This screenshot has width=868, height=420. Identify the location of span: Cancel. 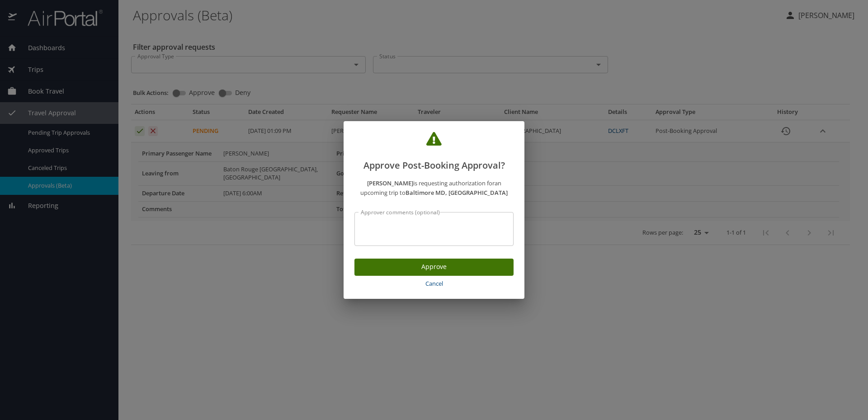
(434, 283).